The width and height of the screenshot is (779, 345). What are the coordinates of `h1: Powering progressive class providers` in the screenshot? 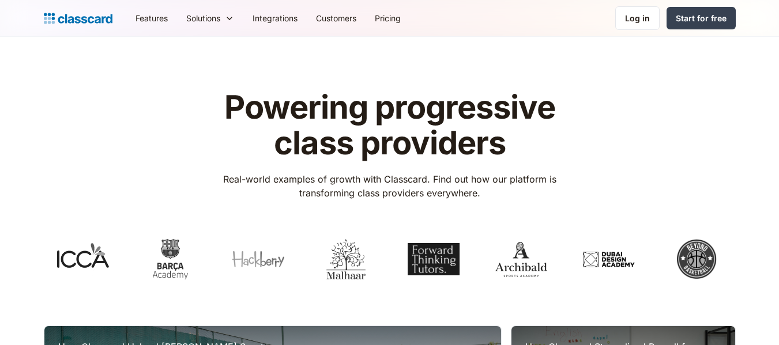 It's located at (389, 125).